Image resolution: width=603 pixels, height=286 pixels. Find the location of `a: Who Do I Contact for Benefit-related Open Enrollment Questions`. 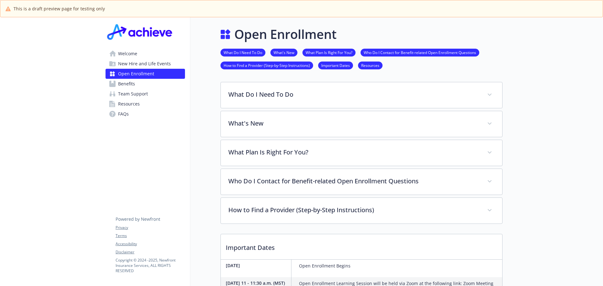

a: Who Do I Contact for Benefit-related Open Enrollment Questions is located at coordinates (420, 52).